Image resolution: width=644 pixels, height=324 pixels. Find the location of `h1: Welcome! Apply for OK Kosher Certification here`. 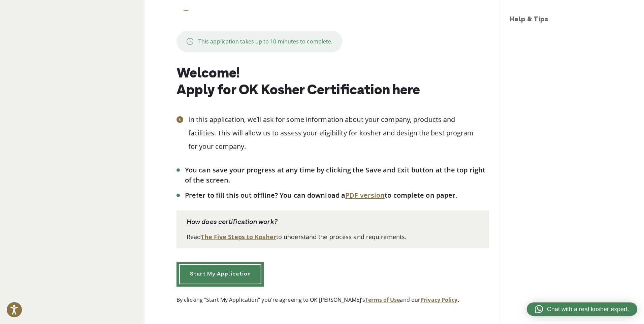

h1: Welcome! Apply for OK Kosher Certification here is located at coordinates (333, 83).